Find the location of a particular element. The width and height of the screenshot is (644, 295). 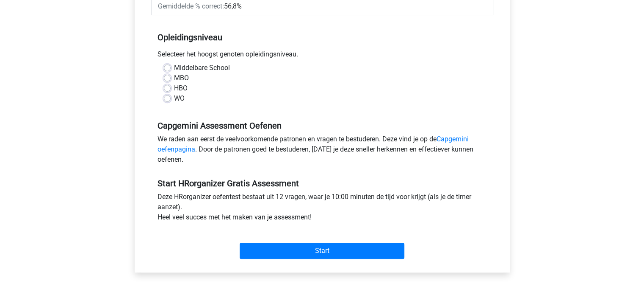

h5: Start HRorganizer Gratis Assessment is located at coordinates (322, 184).